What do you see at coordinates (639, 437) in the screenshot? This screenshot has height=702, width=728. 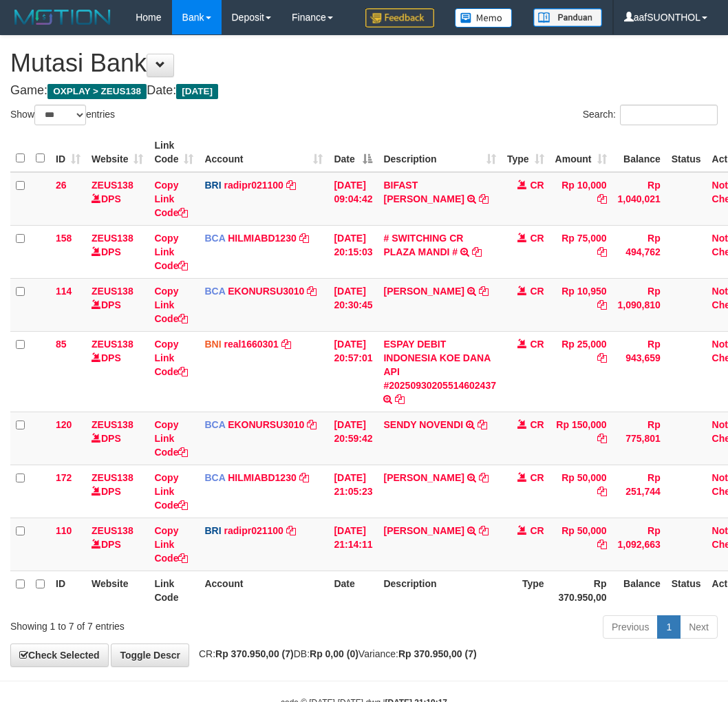 I see `td: Rp 775,801` at bounding box center [639, 437].